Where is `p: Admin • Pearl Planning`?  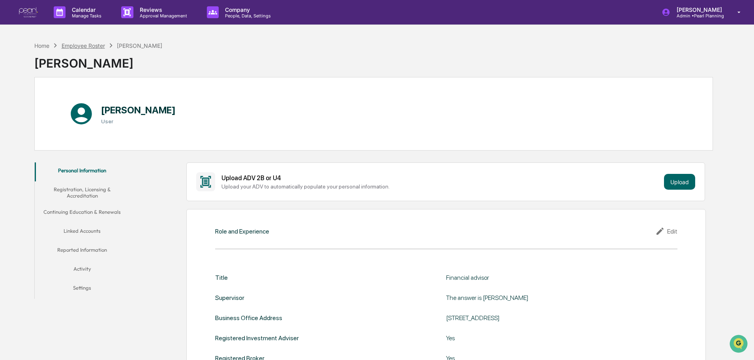 p: Admin • Pearl Planning is located at coordinates (698, 16).